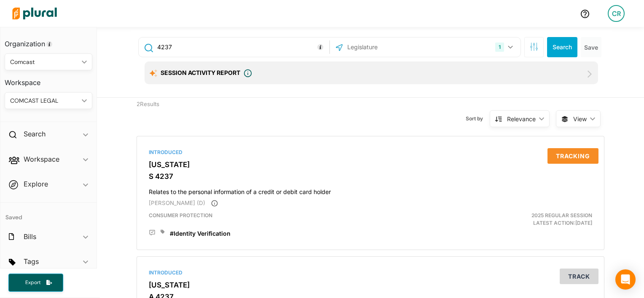  What do you see at coordinates (371, 190) in the screenshot?
I see `h4: Relates to the personal information of a credit or debit card holder` at bounding box center [371, 190].